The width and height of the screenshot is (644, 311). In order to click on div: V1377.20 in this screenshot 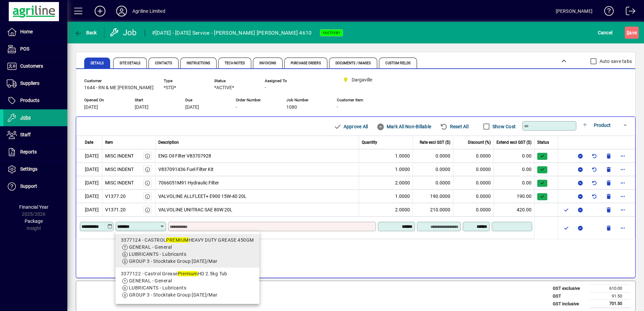, I will do `click(115, 196)`.